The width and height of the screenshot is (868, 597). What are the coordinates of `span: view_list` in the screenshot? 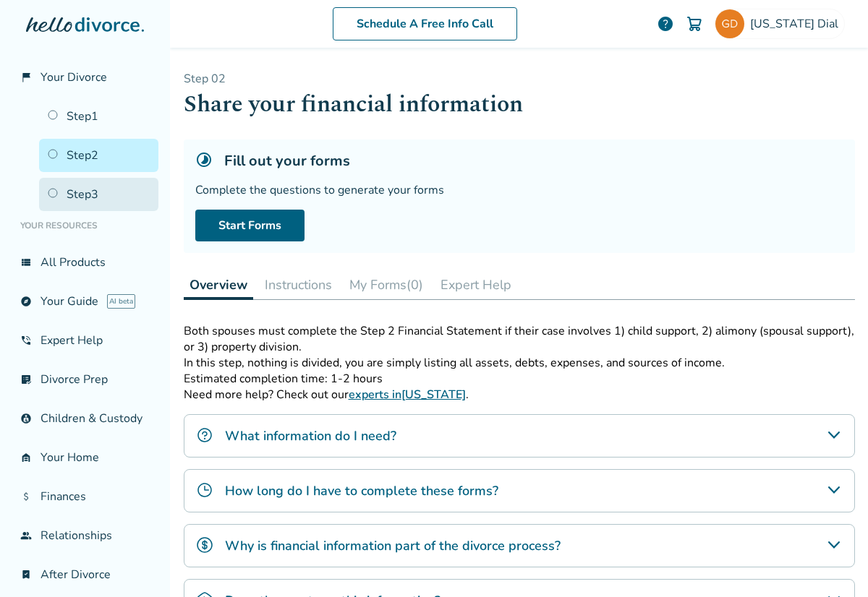 It's located at (26, 263).